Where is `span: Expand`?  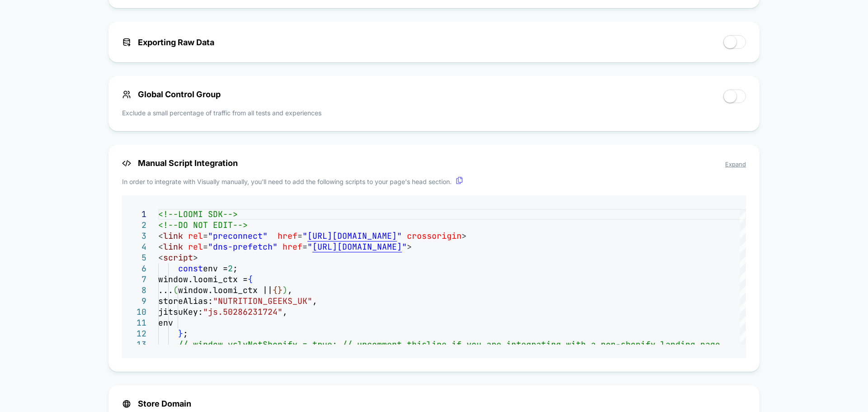
span: Expand is located at coordinates (735, 164).